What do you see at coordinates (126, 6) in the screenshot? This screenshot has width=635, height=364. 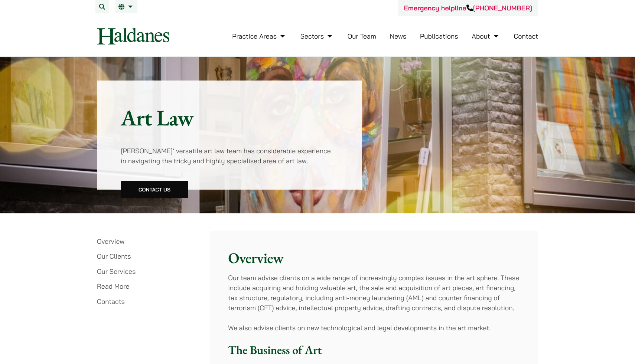 I see `a: EN` at bounding box center [126, 6].